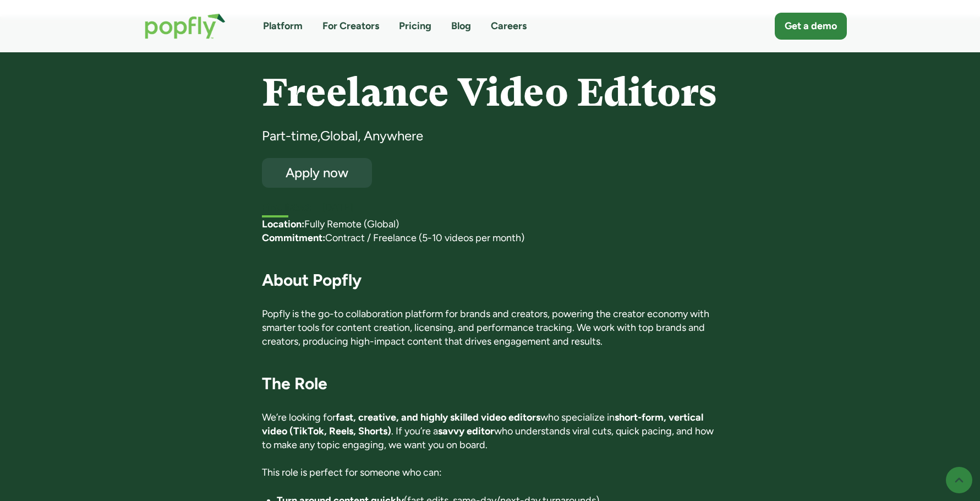  What do you see at coordinates (185, 26) in the screenshot?
I see `a: home` at bounding box center [185, 26].